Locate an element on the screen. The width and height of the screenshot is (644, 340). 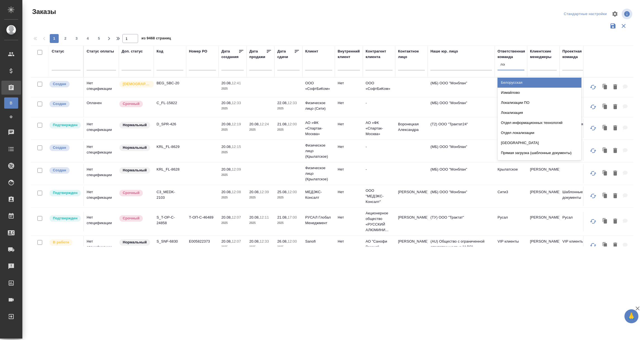
div: Измайлово is located at coordinates (539, 93).